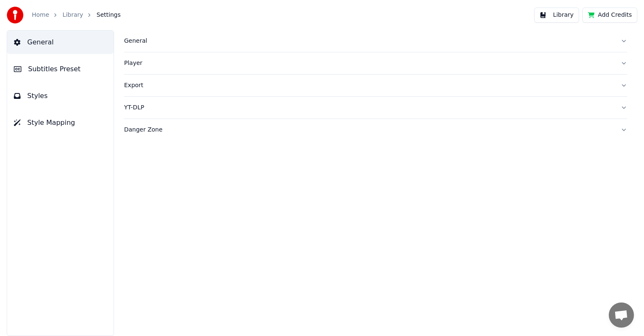  Describe the element at coordinates (15, 15) in the screenshot. I see `img: youka` at that location.